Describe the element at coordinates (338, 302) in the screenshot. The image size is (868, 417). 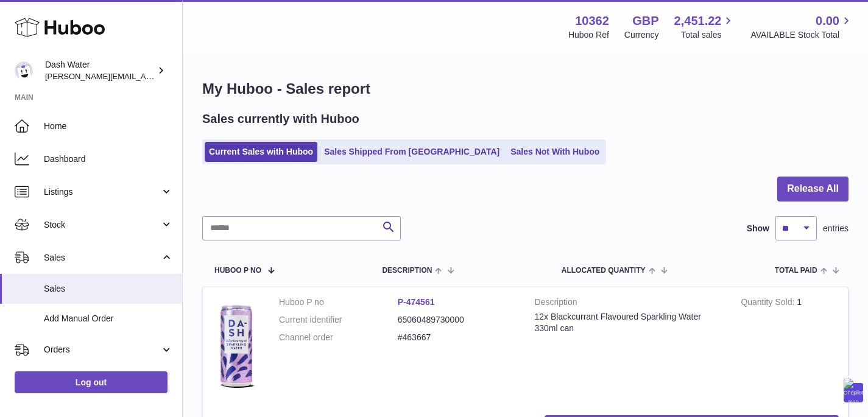
I see `dt: Huboo P no` at that location.